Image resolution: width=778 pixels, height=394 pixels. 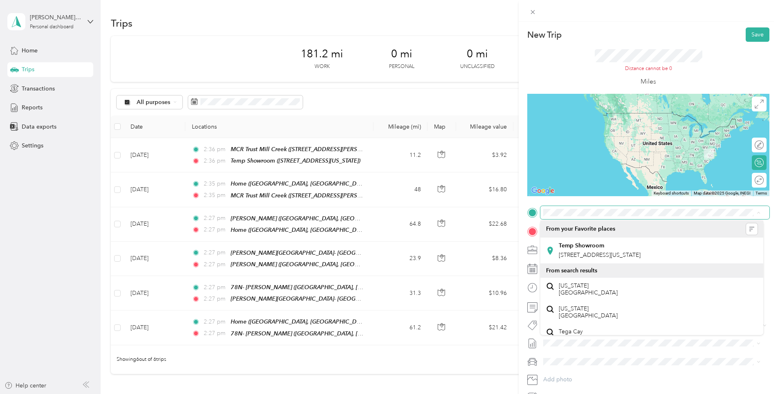 I want to click on strong: Temp Showroom, so click(x=581, y=245).